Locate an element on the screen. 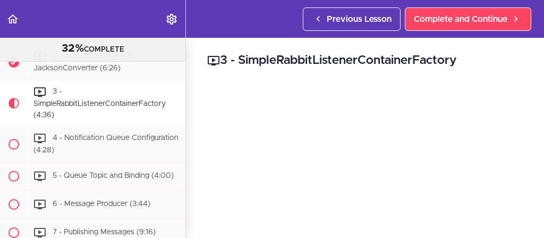 This screenshot has height=238, width=544. h2: 3 - SimpleRabbitListenerContainerFactory is located at coordinates (365, 61).